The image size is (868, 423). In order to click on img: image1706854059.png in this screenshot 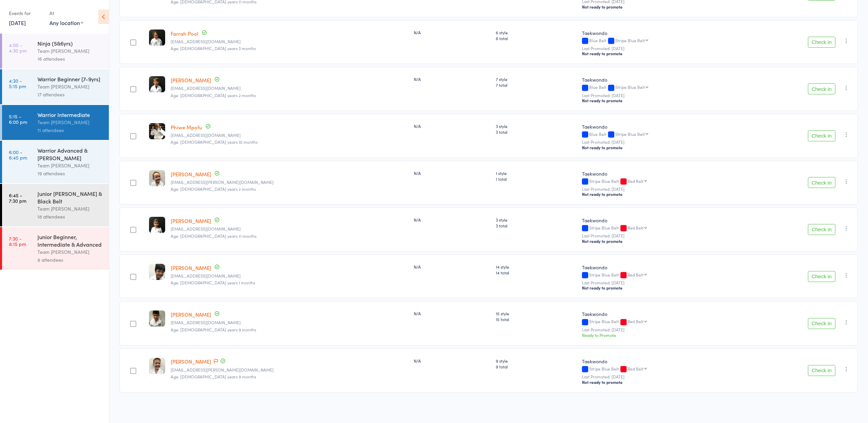, I will do `click(157, 37)`.